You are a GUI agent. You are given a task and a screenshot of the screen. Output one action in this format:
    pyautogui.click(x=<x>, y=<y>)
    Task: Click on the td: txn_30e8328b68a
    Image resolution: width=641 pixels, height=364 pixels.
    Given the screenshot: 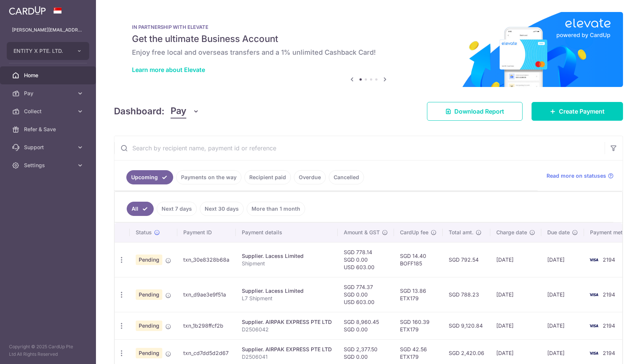 What is the action you would take?
    pyautogui.click(x=207, y=260)
    